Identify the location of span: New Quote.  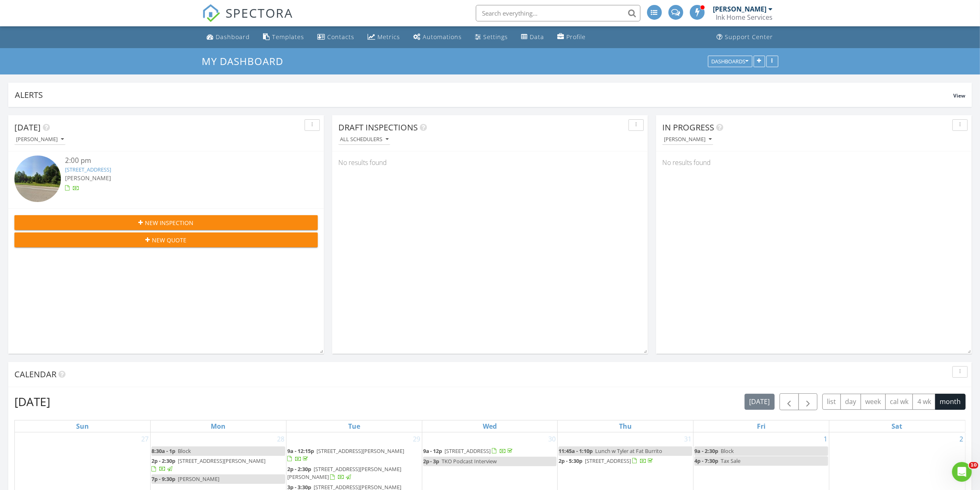
(169, 240).